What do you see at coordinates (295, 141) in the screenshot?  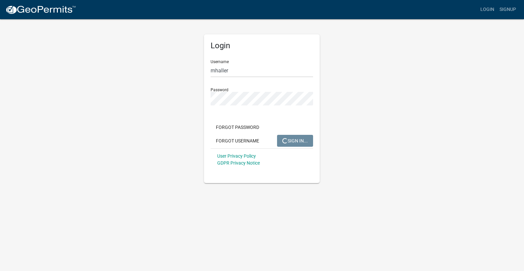 I see `span: SIGN IN...` at bounding box center [295, 141].